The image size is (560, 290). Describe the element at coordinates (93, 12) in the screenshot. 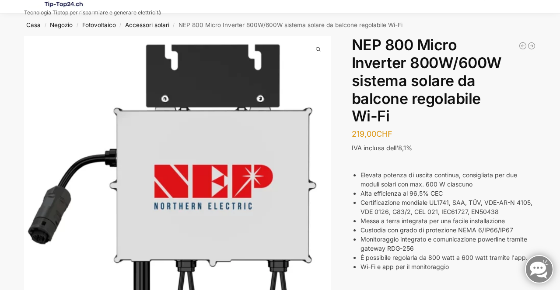

I see `font: Tecnologia Tiptop per risparmiare e generare elettricità` at that location.